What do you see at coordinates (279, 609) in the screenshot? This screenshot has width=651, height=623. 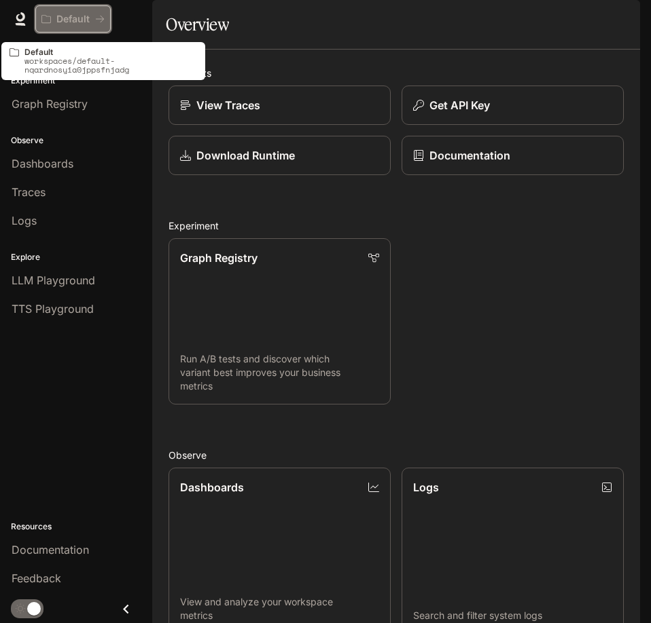 I see `p: View and analyze your workspace metrics` at bounding box center [279, 609].